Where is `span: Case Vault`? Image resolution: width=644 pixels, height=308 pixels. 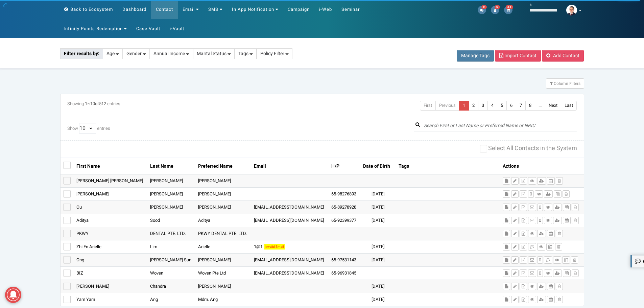
span: Case Vault is located at coordinates (148, 28).